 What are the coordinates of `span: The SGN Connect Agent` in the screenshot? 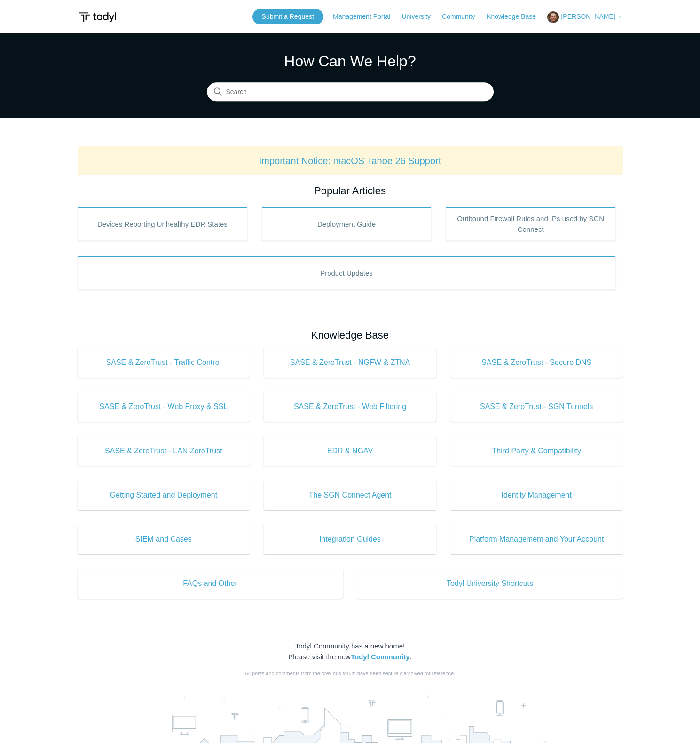 It's located at (350, 496).